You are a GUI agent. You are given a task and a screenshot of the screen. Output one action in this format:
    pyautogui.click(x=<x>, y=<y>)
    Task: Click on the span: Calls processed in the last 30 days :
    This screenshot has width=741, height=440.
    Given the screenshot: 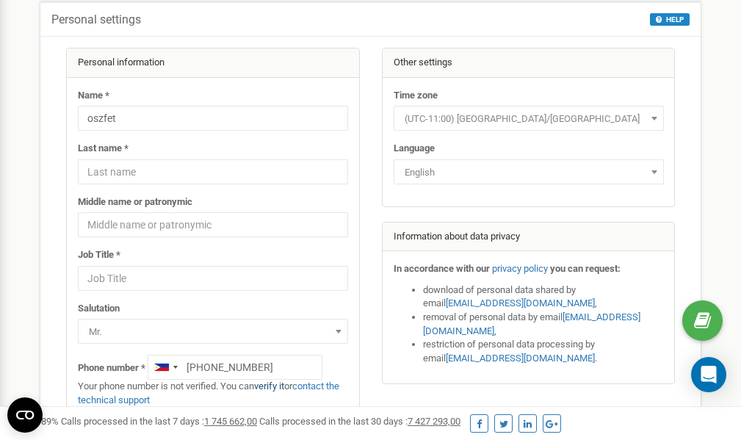 What is the action you would take?
    pyautogui.click(x=360, y=421)
    